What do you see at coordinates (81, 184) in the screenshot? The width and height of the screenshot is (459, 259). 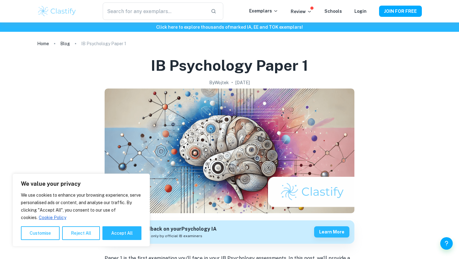 I see `p: We value your privacy` at bounding box center [81, 184].